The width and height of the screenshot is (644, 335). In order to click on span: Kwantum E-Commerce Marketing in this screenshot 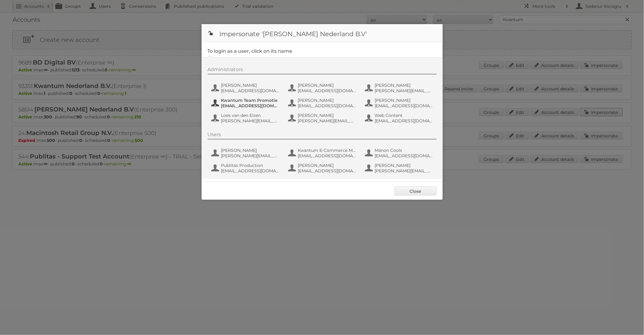, I will do `click(327, 150)`.